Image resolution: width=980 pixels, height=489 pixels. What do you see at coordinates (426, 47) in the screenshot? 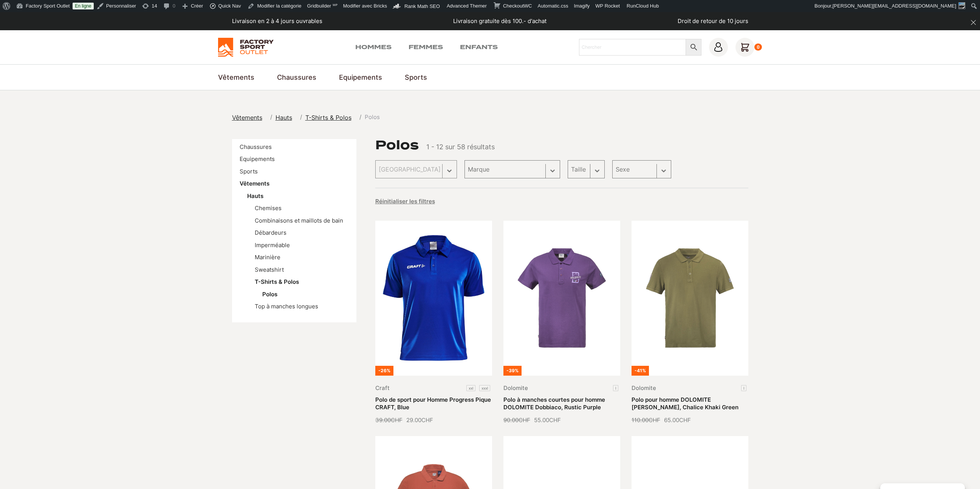
I see `a: Femmes` at bounding box center [426, 47].